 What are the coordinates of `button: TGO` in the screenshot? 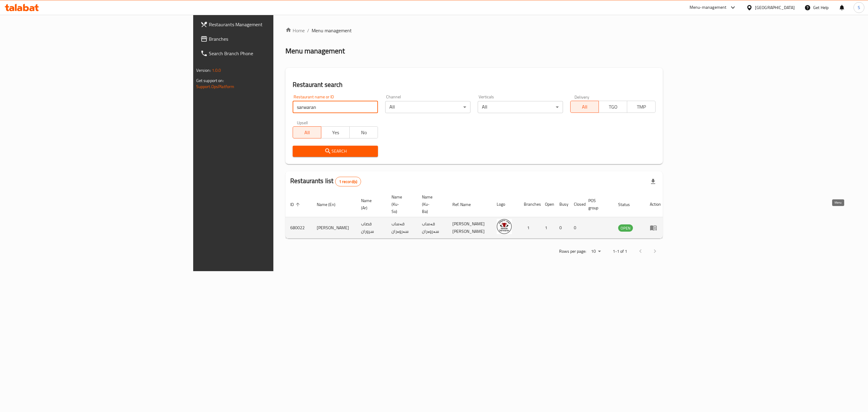 It's located at (613, 107).